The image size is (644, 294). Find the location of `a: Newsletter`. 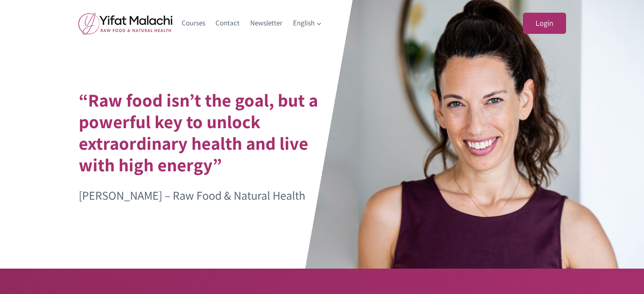

a: Newsletter is located at coordinates (266, 23).